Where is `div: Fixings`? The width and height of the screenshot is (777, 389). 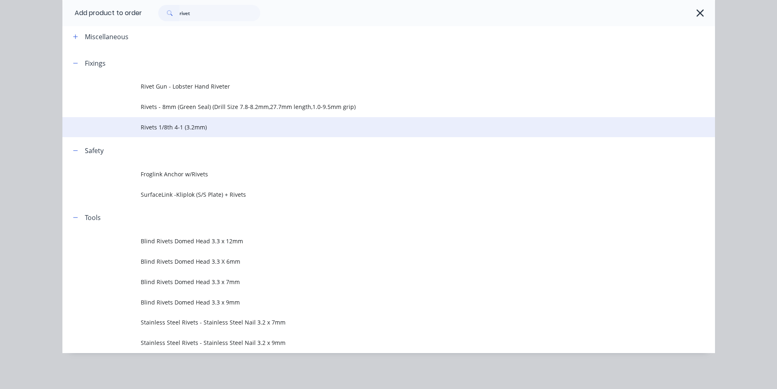 div: Fixings is located at coordinates (95, 63).